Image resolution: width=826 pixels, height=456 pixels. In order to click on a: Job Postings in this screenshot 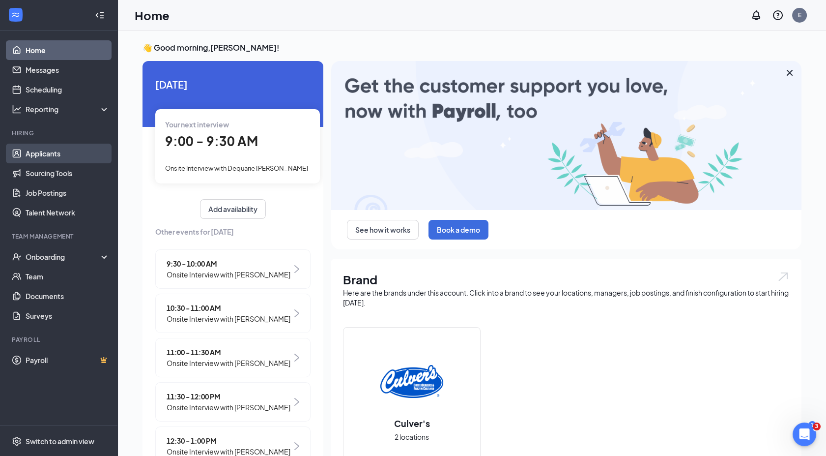, I will do `click(67, 193)`.